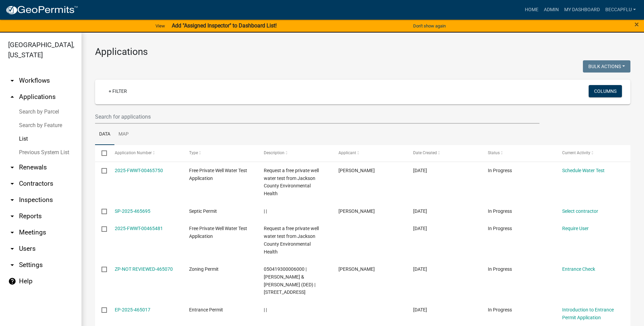 Image resolution: width=644 pixels, height=326 pixels. What do you see at coordinates (295, 153) in the screenshot?
I see `datatable-header-cell: Description` at bounding box center [295, 153].